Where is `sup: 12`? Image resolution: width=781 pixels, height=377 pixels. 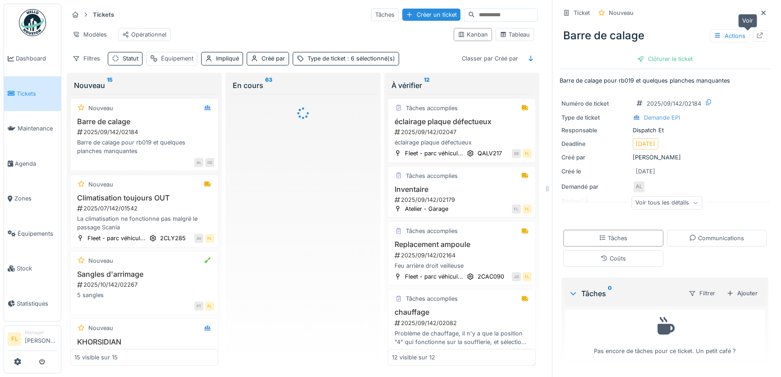 sup: 12 is located at coordinates (427, 85).